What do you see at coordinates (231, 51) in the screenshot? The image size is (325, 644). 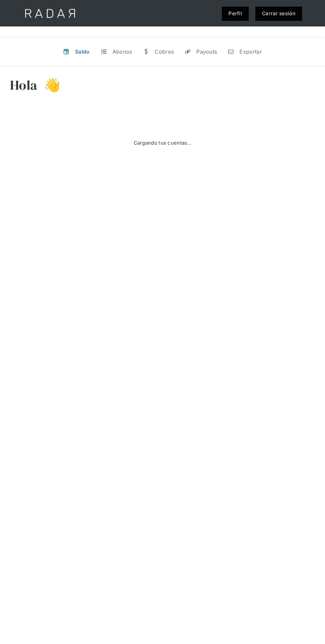 I see `div: n` at bounding box center [231, 51].